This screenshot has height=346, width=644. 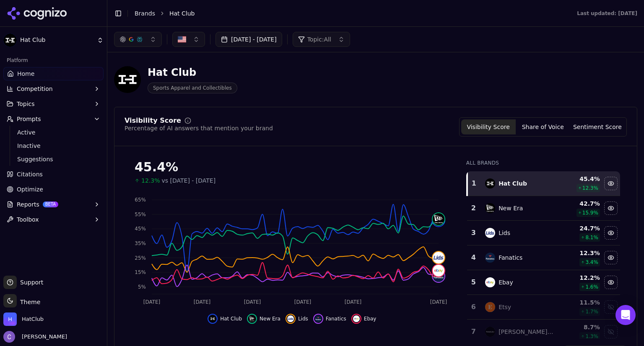 I want to click on div: 4, so click(x=474, y=258).